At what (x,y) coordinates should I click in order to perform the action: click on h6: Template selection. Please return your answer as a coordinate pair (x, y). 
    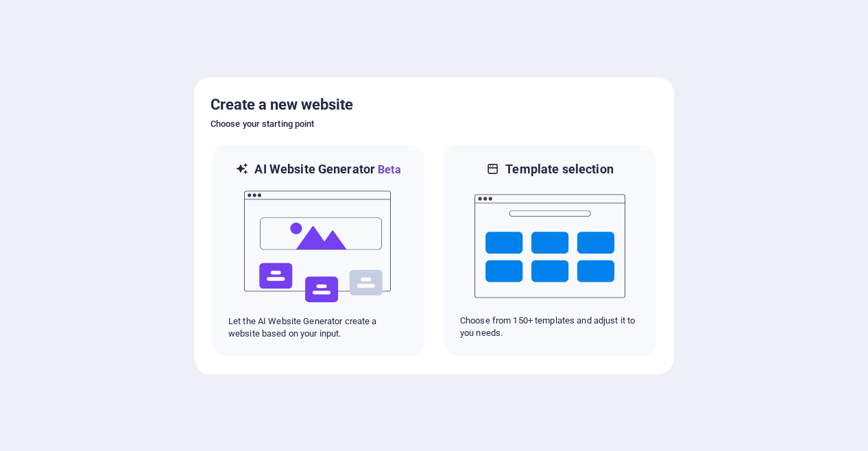
    Looking at the image, I should click on (559, 169).